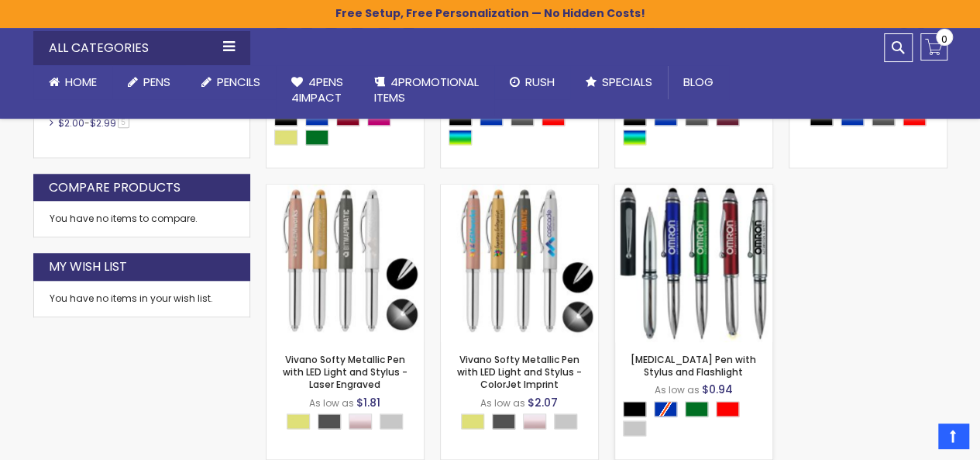 The height and width of the screenshot is (460, 980). I want to click on img: Vivano Softy Metallic Pen with LED Light and Stylus - Laser Engraved, so click(345, 263).